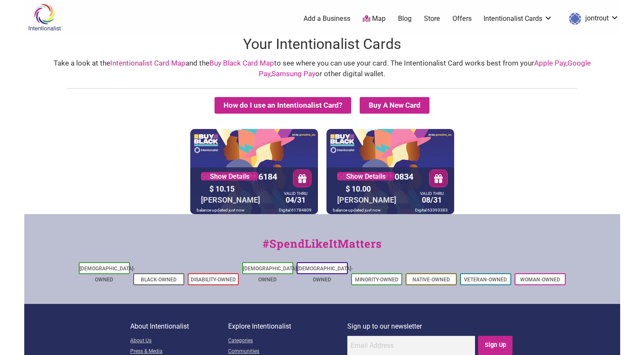 This screenshot has width=644, height=355. I want to click on input: Sign Up, so click(495, 345).